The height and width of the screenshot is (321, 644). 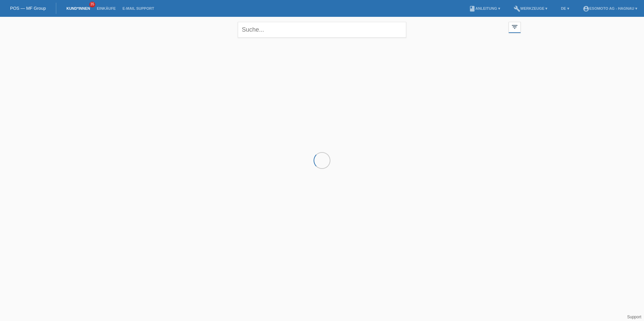 I want to click on a: buildWerkzeuge ▾, so click(x=531, y=8).